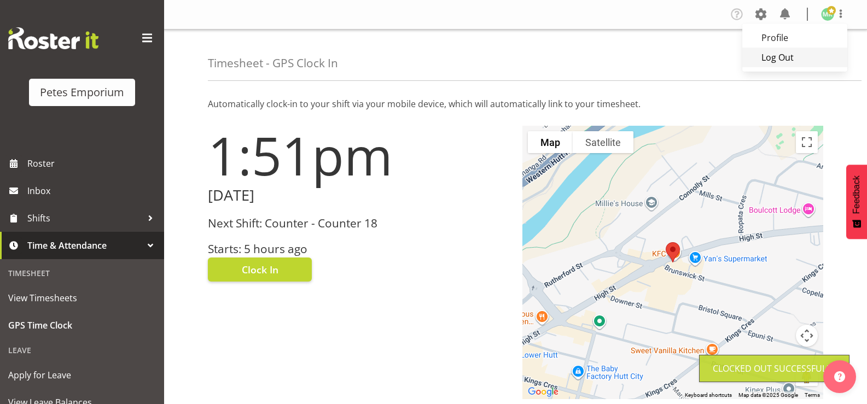  I want to click on a: Open this area in Google Maps (opens a new window), so click(543, 392).